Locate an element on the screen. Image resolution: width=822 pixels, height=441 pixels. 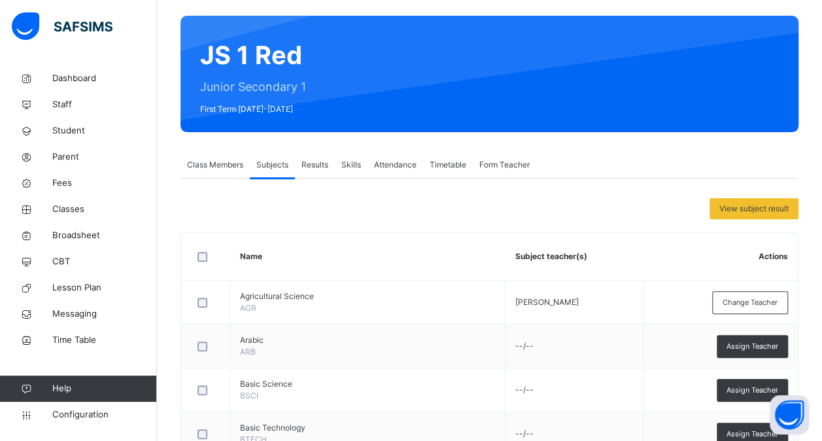
span: View subject result is located at coordinates (754, 209).